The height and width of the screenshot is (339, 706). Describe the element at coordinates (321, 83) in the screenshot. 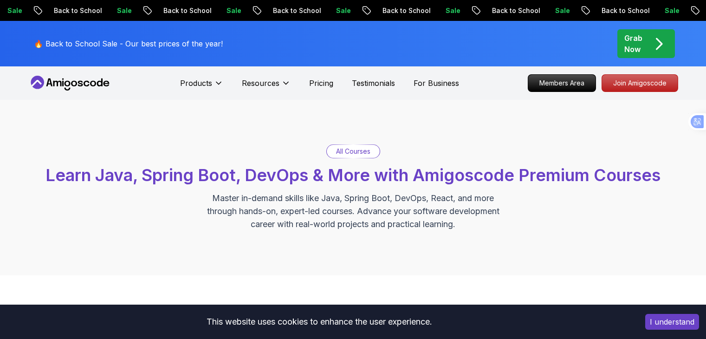

I see `a: Pricing` at that location.